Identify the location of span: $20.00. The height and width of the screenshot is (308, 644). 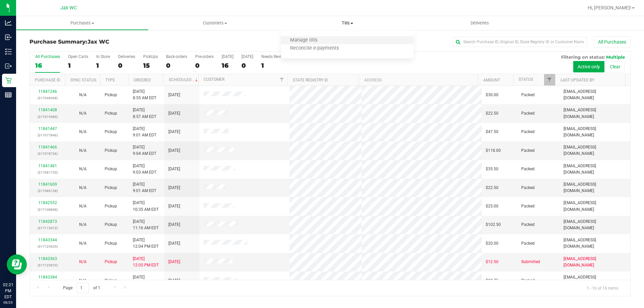
(492, 243).